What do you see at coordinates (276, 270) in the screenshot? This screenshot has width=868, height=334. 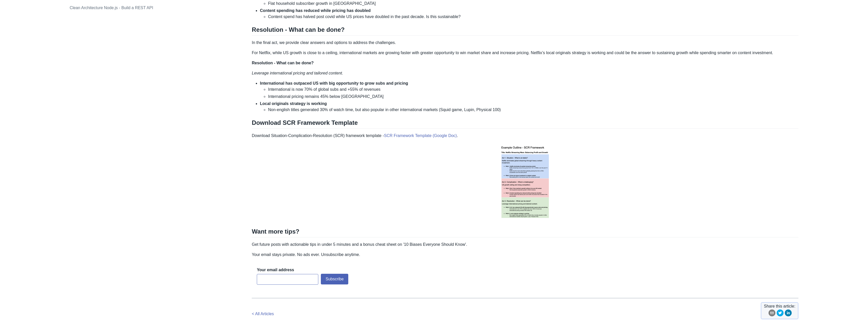 I see `label: Your email address` at bounding box center [276, 270].